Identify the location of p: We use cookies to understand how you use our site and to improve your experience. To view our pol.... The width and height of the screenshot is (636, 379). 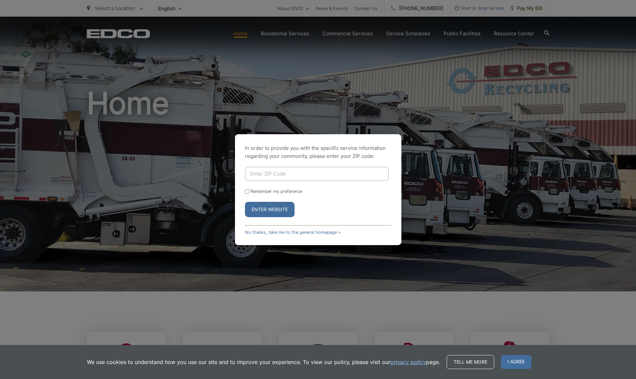
(263, 362).